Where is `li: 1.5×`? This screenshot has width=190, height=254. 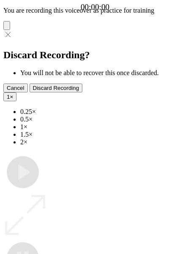
li: 1.5× is located at coordinates (104, 135).